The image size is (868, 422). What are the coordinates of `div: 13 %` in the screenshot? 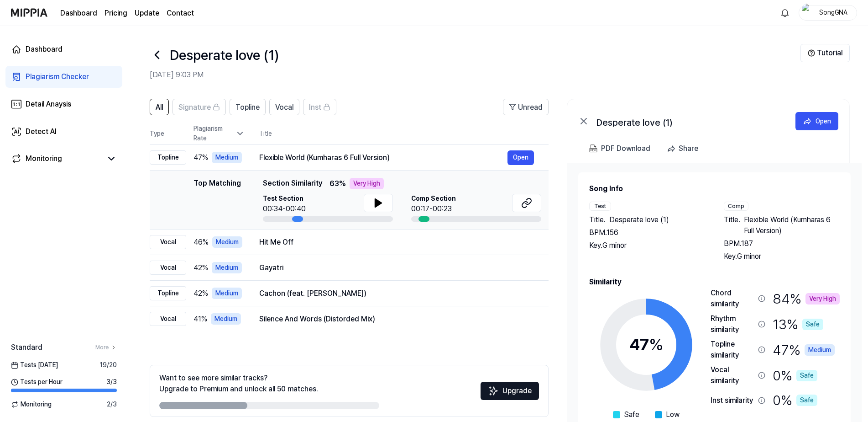 It's located at (798, 324).